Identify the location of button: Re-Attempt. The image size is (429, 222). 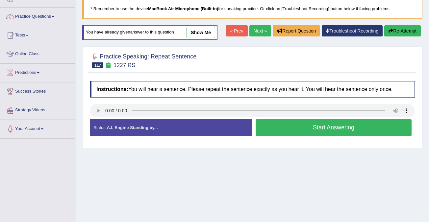
(402, 31).